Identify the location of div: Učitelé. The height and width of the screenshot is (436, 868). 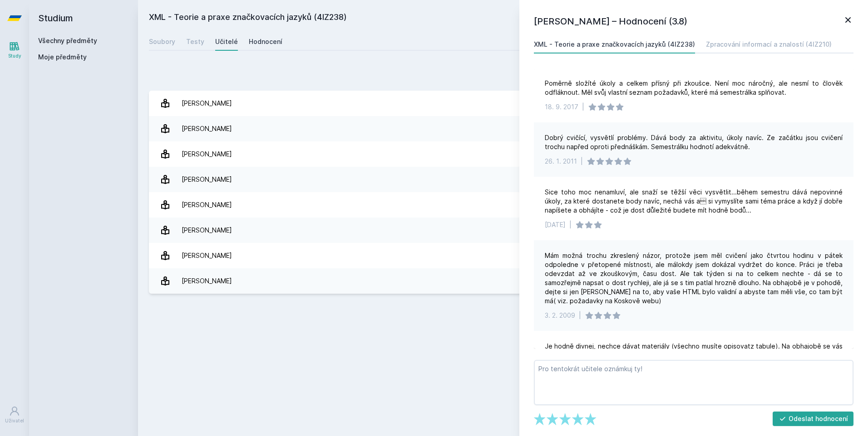
(226, 42).